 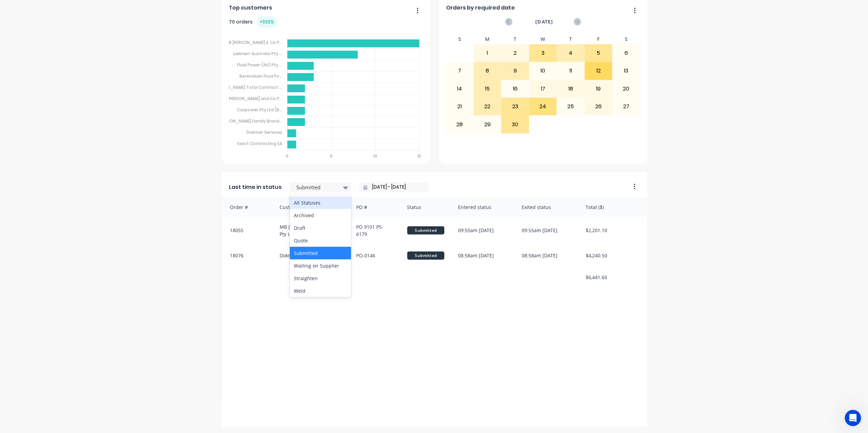 What do you see at coordinates (543, 107) in the screenshot?
I see `div: 24` at bounding box center [543, 107].